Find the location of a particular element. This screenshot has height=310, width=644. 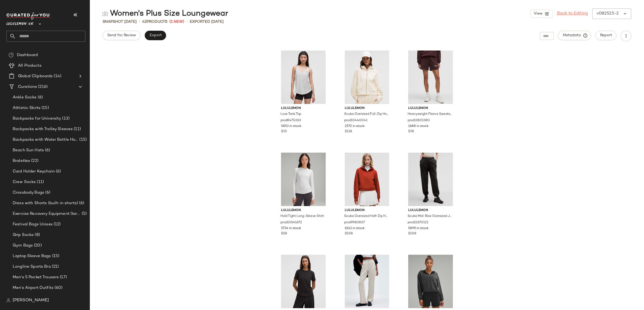

img: LW1DDWS_032493_1 is located at coordinates (303, 77).